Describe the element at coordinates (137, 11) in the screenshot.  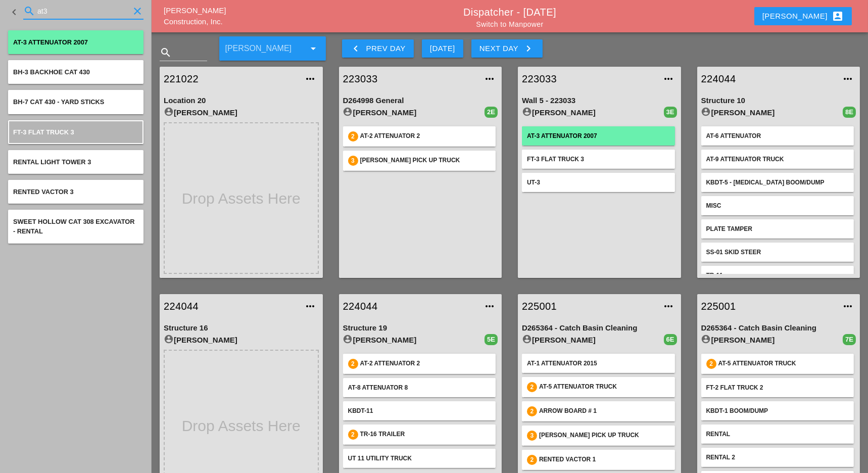
I see `i: clear` at that location.